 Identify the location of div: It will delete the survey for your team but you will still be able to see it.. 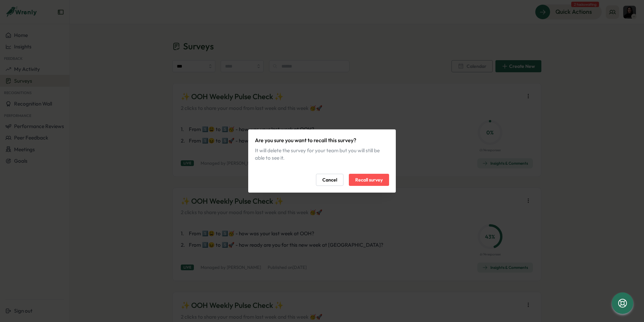
(322, 154).